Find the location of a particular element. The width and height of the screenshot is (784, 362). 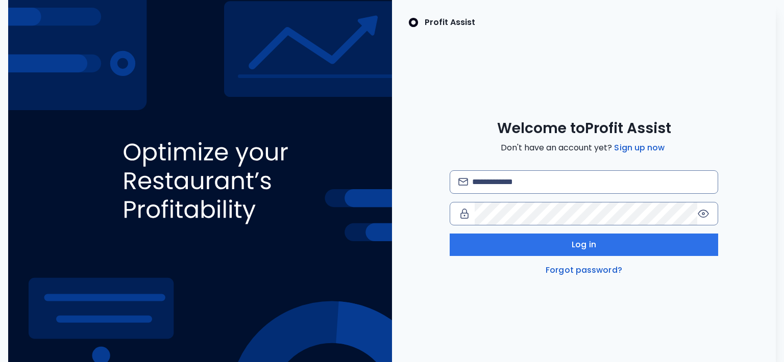

button: Log in is located at coordinates (584, 245).